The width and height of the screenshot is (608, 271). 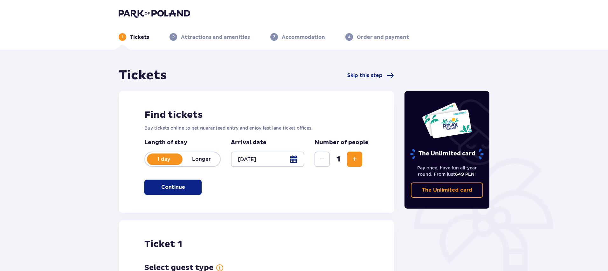 I want to click on h2: Find tickets, so click(x=256, y=115).